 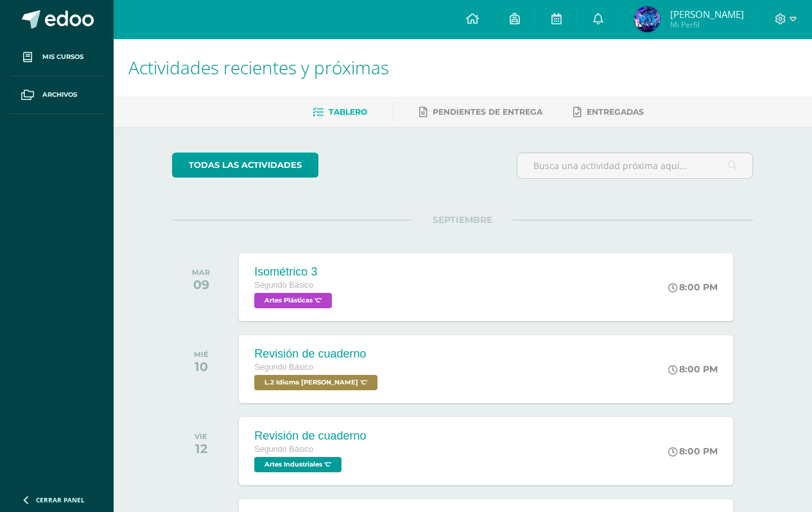 I want to click on span: Artes Industriales 'C', so click(x=298, y=465).